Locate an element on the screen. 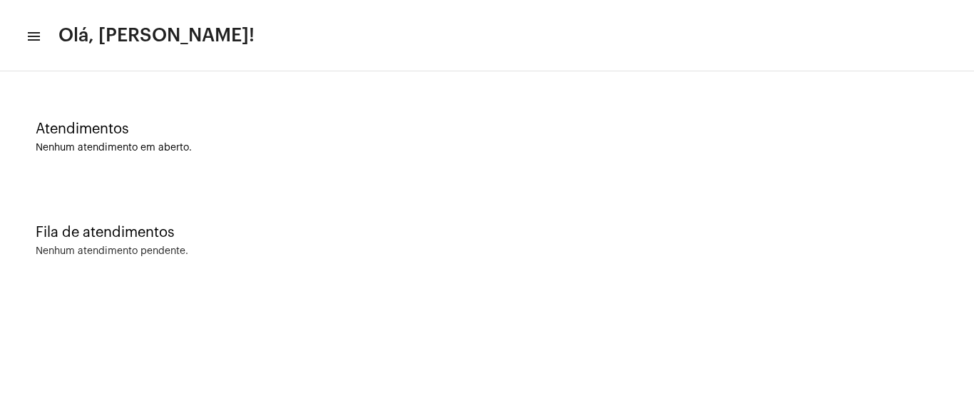 This screenshot has width=974, height=411. div: Nenhum atendimento pendente. is located at coordinates (112, 251).